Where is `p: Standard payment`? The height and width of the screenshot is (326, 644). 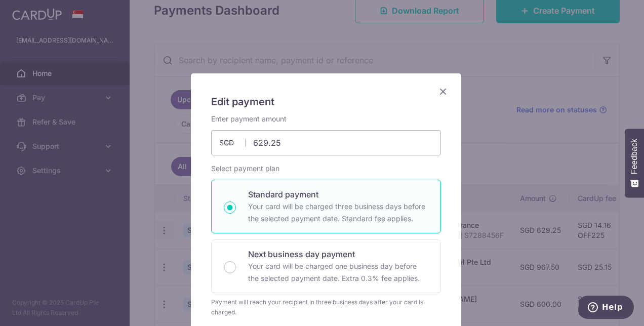
p: Standard payment is located at coordinates (338, 194).